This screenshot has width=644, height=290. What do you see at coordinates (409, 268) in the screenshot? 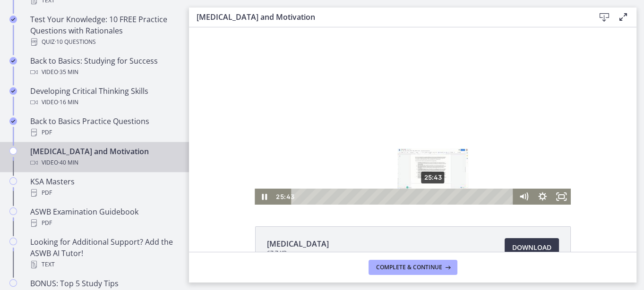
I see `span: Complete & continue` at bounding box center [409, 268].